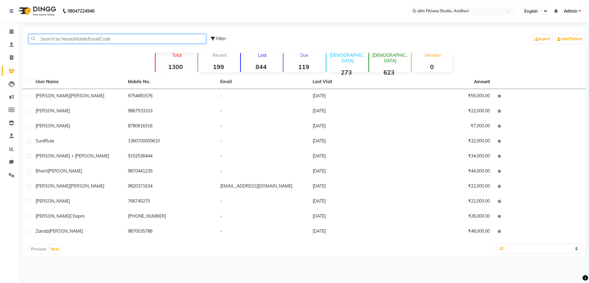 The image size is (589, 283). Describe the element at coordinates (543, 39) in the screenshot. I see `a: Import` at that location.